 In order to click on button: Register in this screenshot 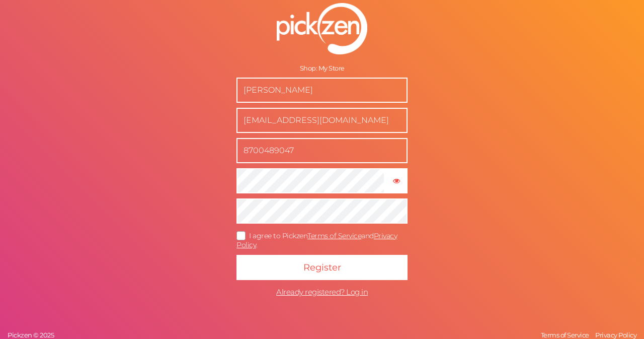, I will do `click(322, 267)`.